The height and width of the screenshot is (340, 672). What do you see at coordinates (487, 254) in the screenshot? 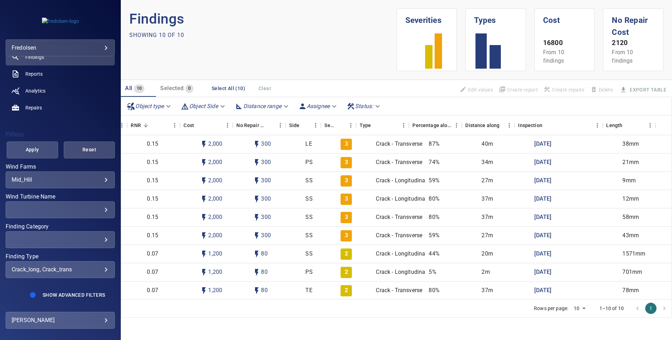
I see `p: 20m` at bounding box center [487, 254].